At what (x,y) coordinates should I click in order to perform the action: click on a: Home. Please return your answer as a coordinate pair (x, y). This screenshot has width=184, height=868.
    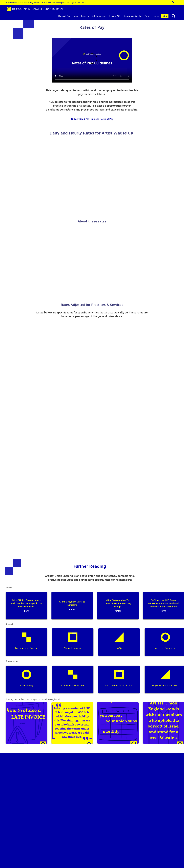
    Looking at the image, I should click on (75, 16).